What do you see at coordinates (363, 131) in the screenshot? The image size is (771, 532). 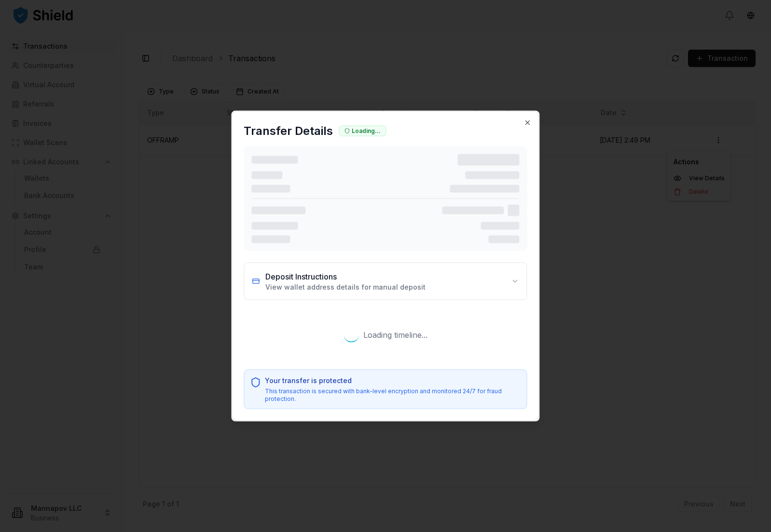 I see `div: Loading...` at bounding box center [363, 131].